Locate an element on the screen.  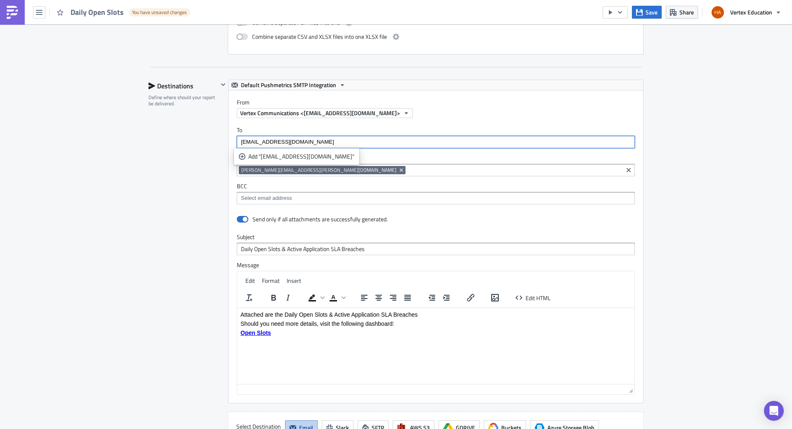
div: Send only if all attachments are successfully generated. is located at coordinates (320, 219).